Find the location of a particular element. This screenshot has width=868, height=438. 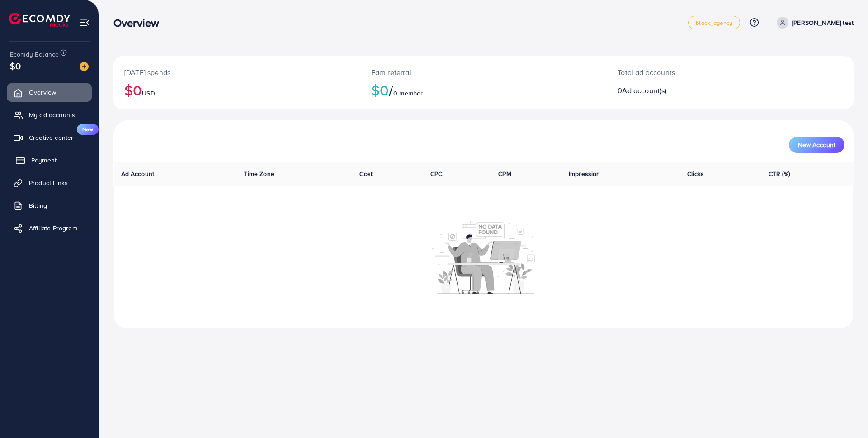

button: New Account is located at coordinates (817, 145).